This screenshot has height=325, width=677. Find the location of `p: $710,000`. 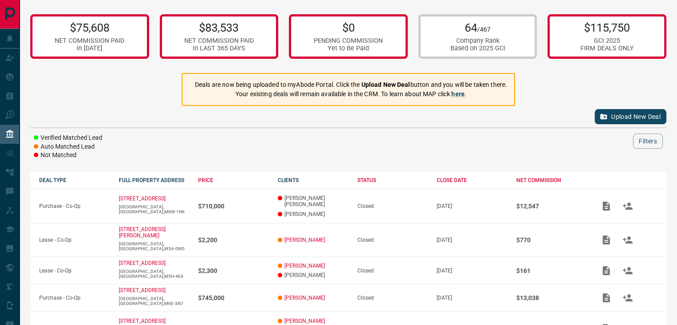

p: $710,000 is located at coordinates (233, 206).